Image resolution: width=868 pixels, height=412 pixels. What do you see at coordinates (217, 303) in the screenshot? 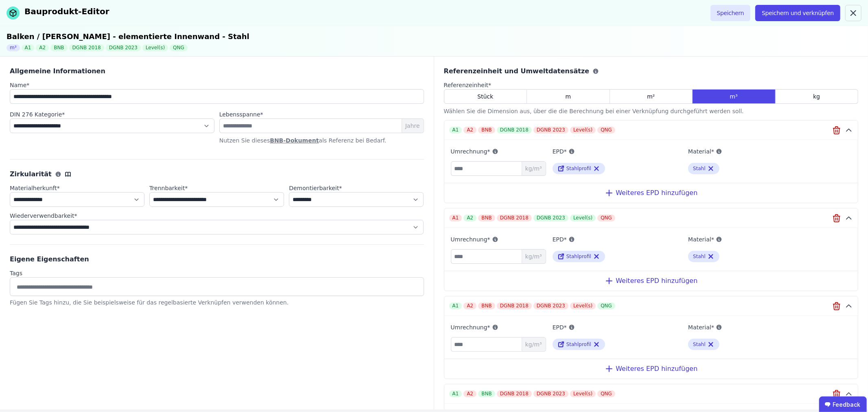
I see `div: Fügen Sie Tags hinzu, die Sie beispielsweise für das regelbasierte Verknüpfen verwenden können.` at bounding box center [217, 303].